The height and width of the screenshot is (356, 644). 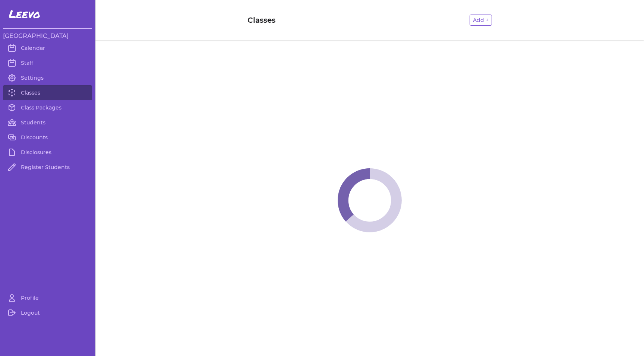 What do you see at coordinates (25, 14) in the screenshot?
I see `span: Leevo` at bounding box center [25, 14].